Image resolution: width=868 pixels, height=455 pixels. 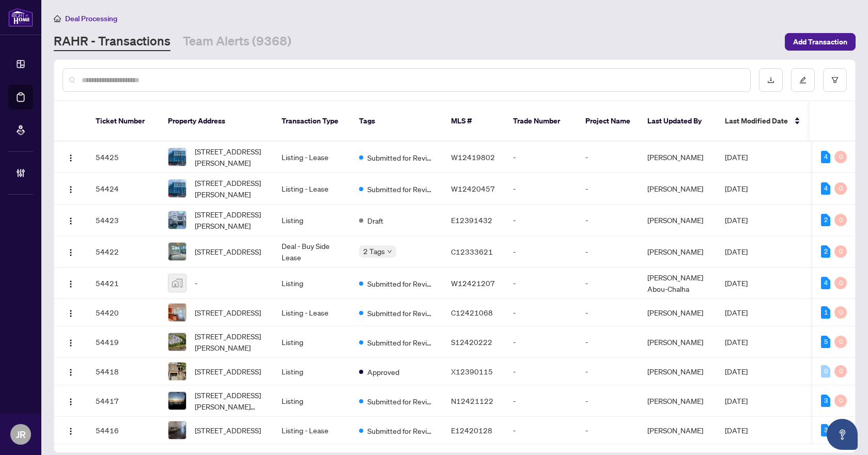 What do you see at coordinates (756, 121) in the screenshot?
I see `span: Last Modified Date` at bounding box center [756, 121].